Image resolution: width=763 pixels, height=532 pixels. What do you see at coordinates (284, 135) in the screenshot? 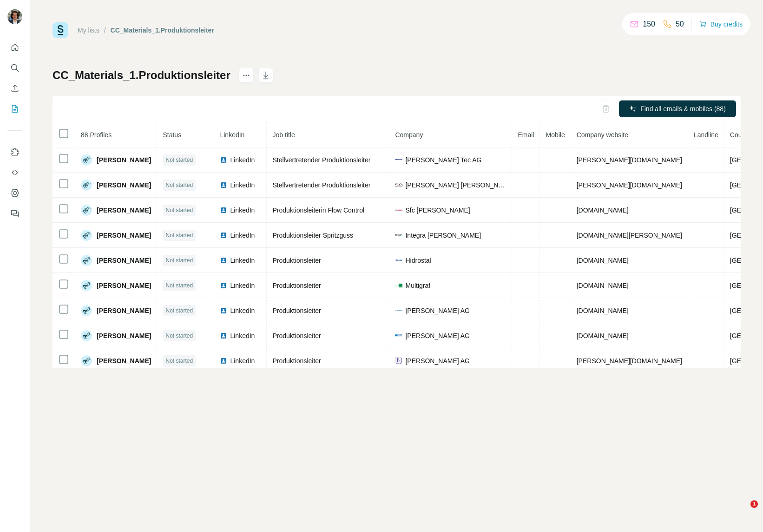
I see `span: Job title` at bounding box center [284, 135].